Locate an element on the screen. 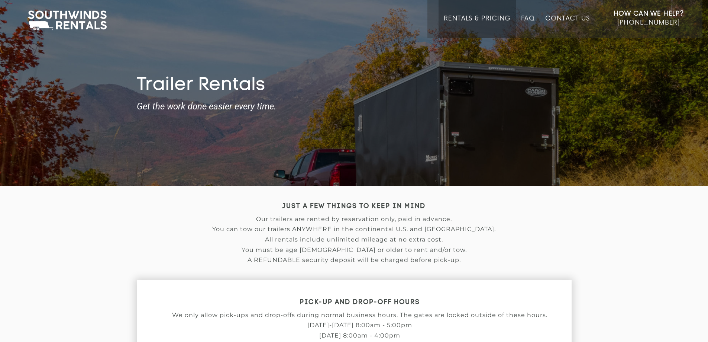  p: Our trailers are rented by reservation only, paid in advance. is located at coordinates (354, 219).